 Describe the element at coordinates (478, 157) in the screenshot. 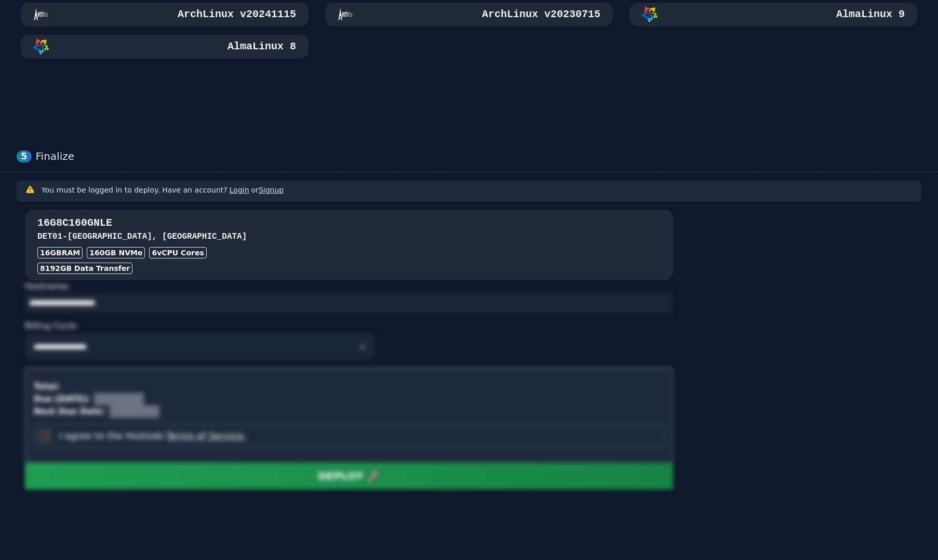

I see `div: Finalize` at that location.